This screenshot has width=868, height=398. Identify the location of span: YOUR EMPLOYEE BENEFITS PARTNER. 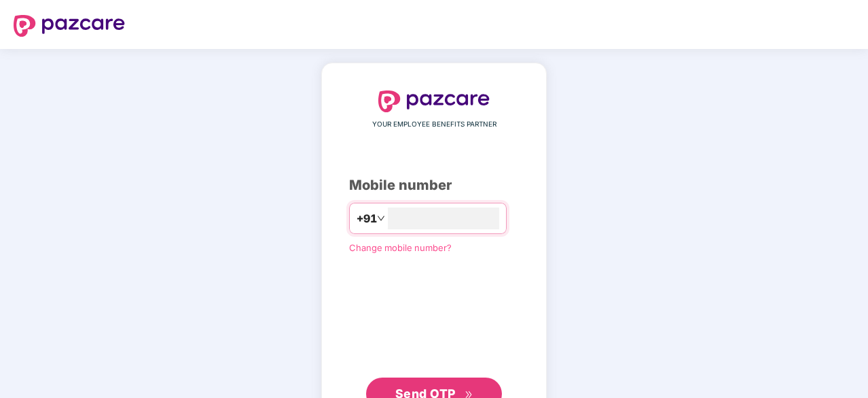
(434, 125).